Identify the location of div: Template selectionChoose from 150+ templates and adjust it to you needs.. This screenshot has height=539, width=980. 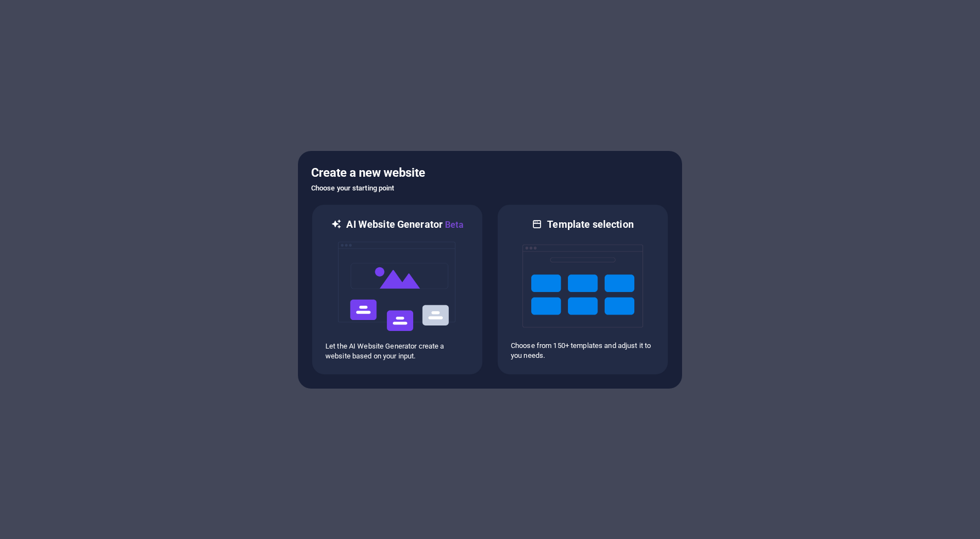
(583, 289).